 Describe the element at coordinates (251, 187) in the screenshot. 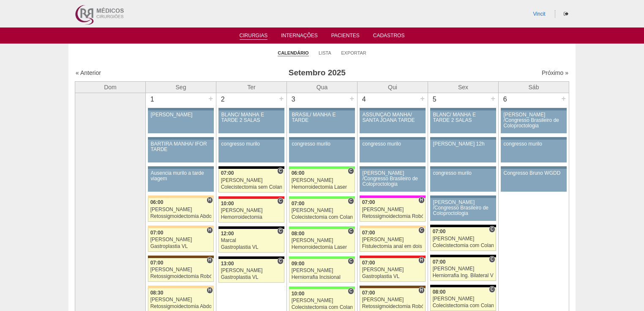

I see `div: Colecistectomia sem Colangiografia VL` at that location.